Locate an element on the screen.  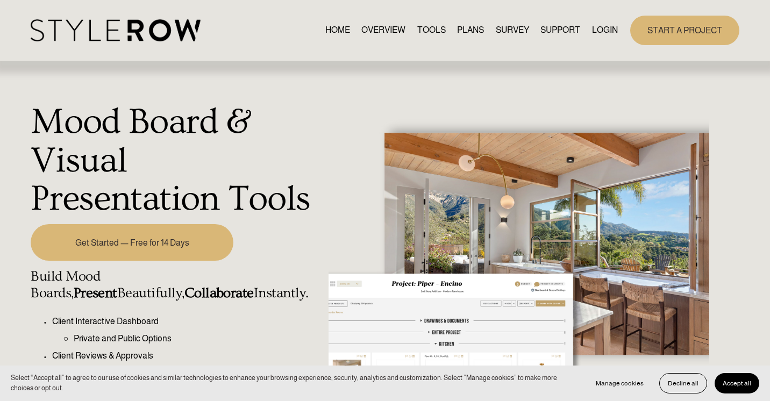
a: HOME is located at coordinates (338, 30).